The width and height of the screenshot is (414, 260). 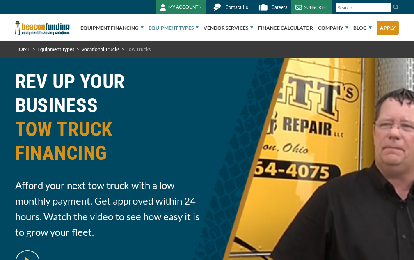 I want to click on a: Company, so click(x=333, y=28).